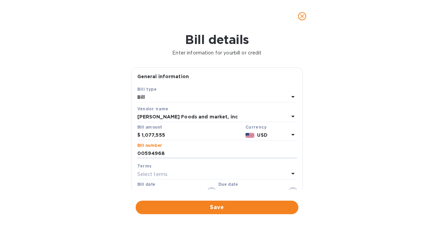  I want to click on button: close, so click(302, 16).